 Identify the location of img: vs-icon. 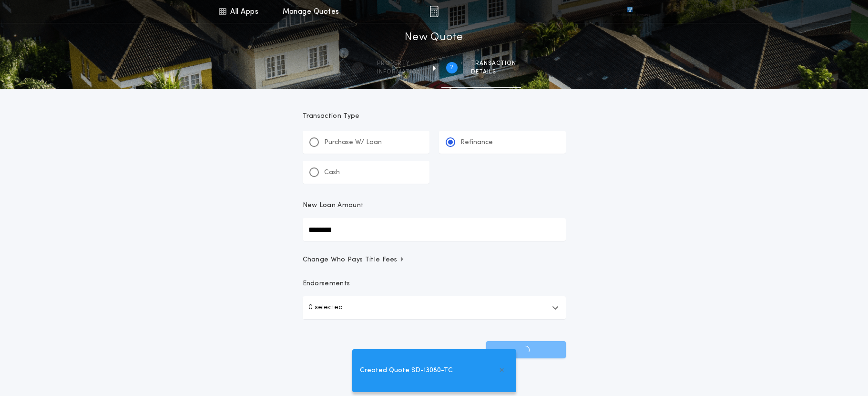
(630, 11).